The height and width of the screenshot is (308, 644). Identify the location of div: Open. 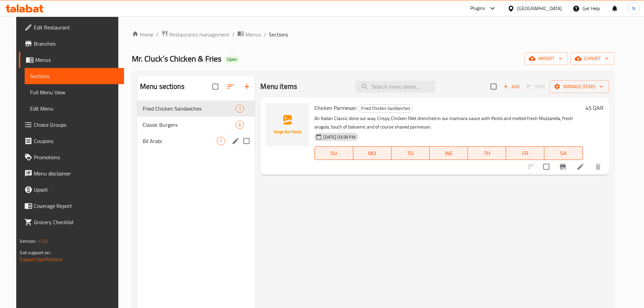
(232, 59).